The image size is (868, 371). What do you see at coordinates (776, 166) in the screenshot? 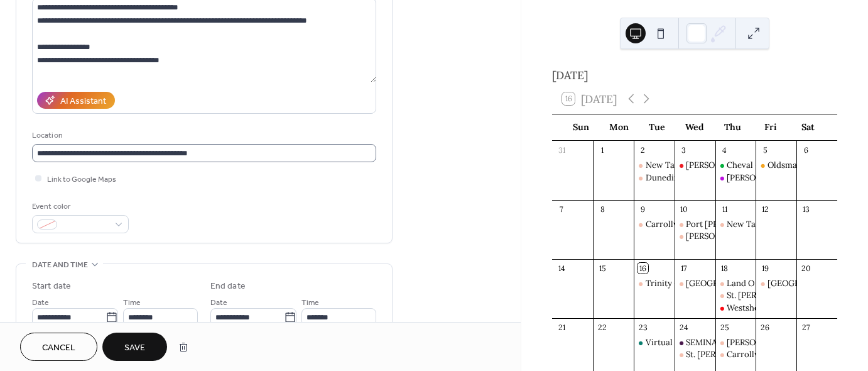
I see `div: Oldsmar - Power Gals of Oldsmar` at bounding box center [776, 166].